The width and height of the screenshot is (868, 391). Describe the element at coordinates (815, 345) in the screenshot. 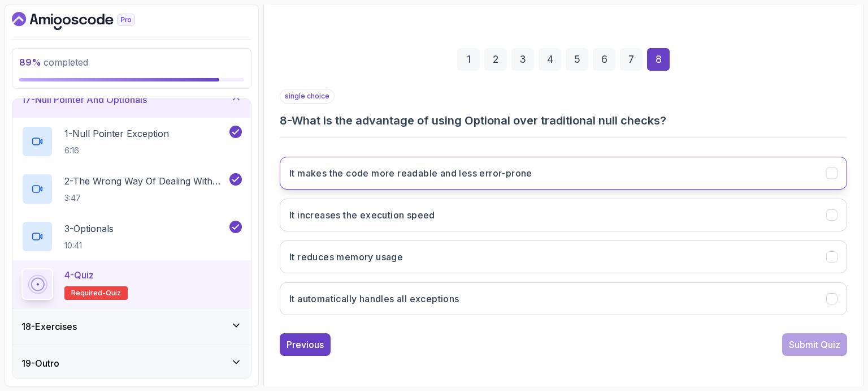

I see `div: Submit Quiz` at that location.